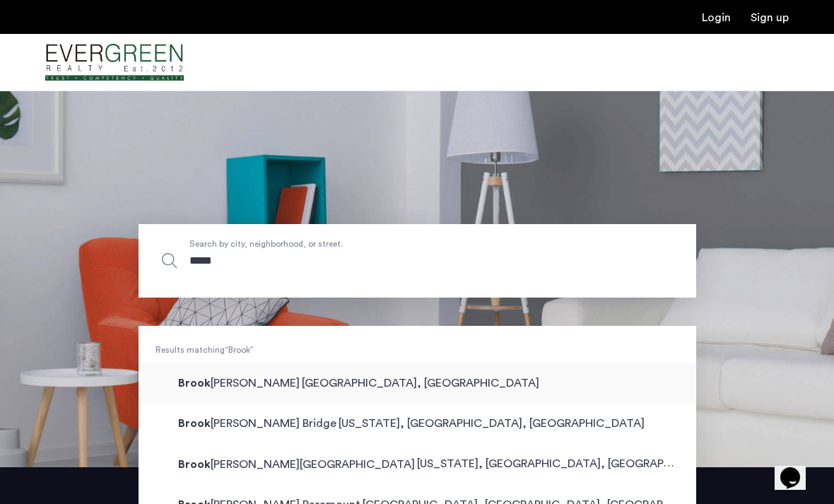 This screenshot has width=834, height=504. What do you see at coordinates (239, 350) in the screenshot?
I see `q: Brook` at bounding box center [239, 350].